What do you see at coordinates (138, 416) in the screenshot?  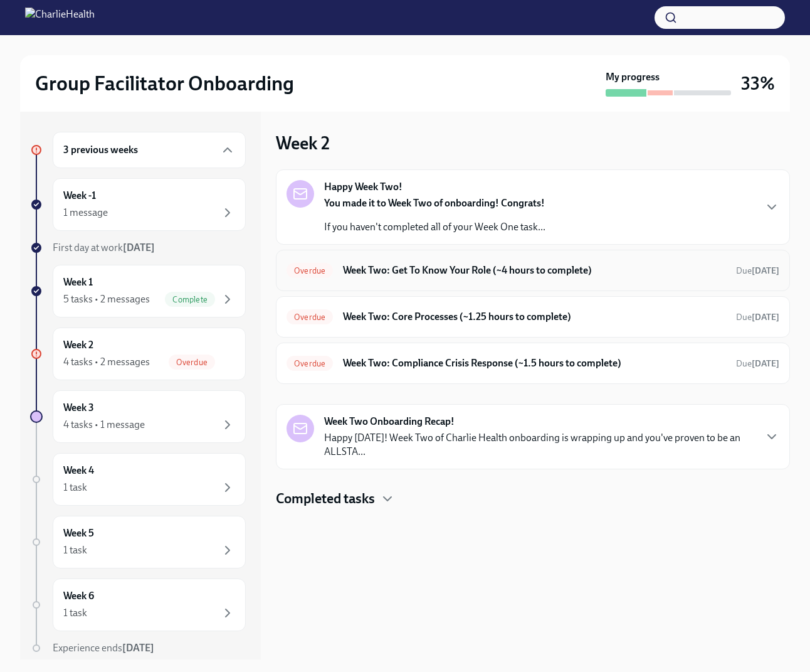 I see `a: Week 34 tasks • 1 message` at bounding box center [138, 416].